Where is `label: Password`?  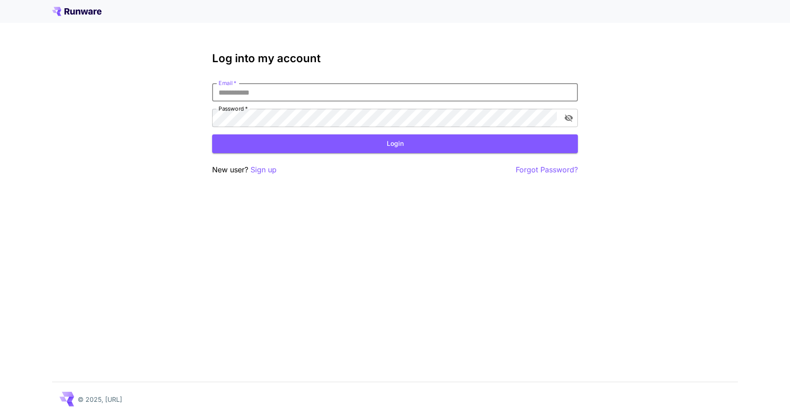
label: Password is located at coordinates (233, 108).